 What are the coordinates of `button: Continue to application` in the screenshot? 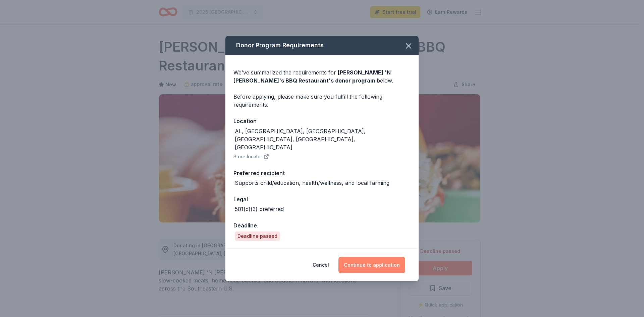 It's located at (372, 265).